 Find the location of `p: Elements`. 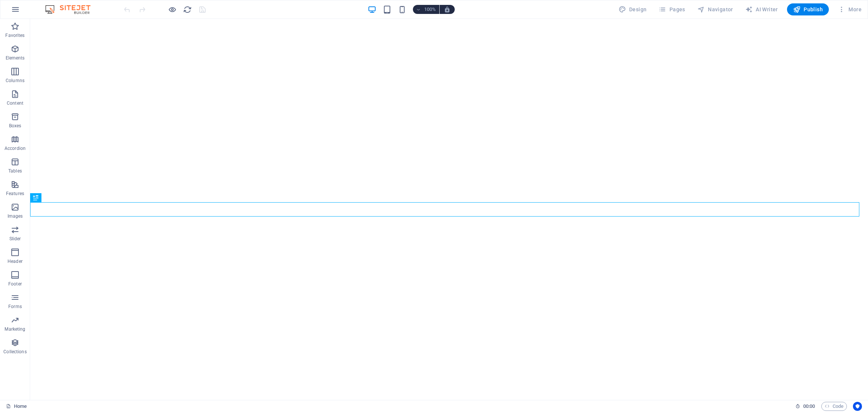

p: Elements is located at coordinates (15, 58).